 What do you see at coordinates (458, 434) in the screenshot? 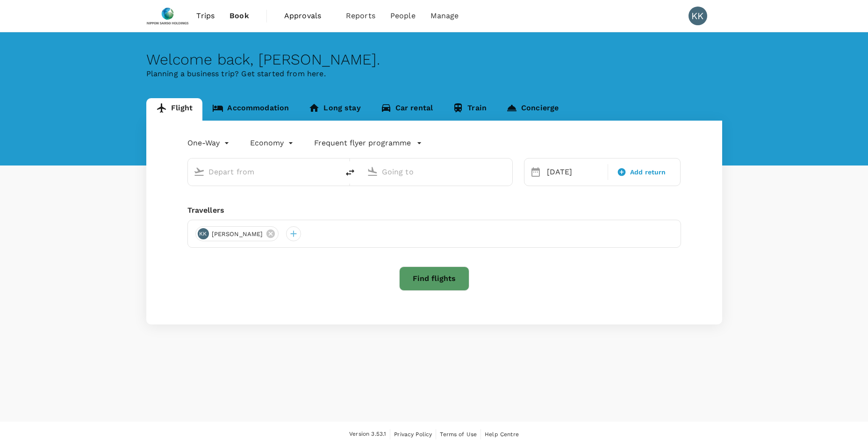
I see `a: Terms of Use` at bounding box center [458, 434].